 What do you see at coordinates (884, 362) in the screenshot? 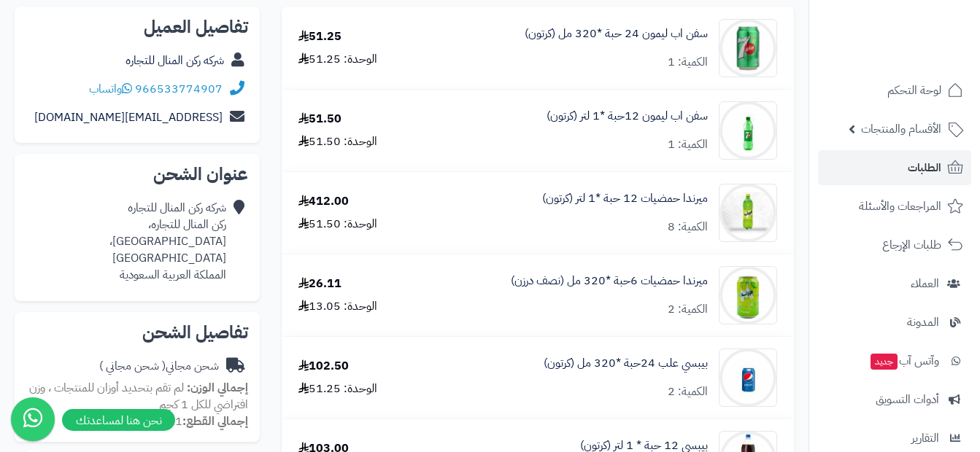
I see `span: جديد` at bounding box center [884, 362].